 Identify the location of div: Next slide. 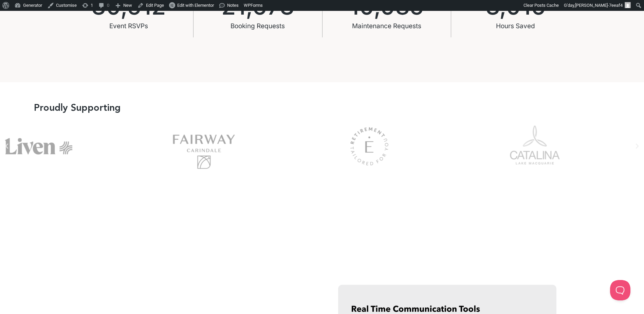
(637, 146).